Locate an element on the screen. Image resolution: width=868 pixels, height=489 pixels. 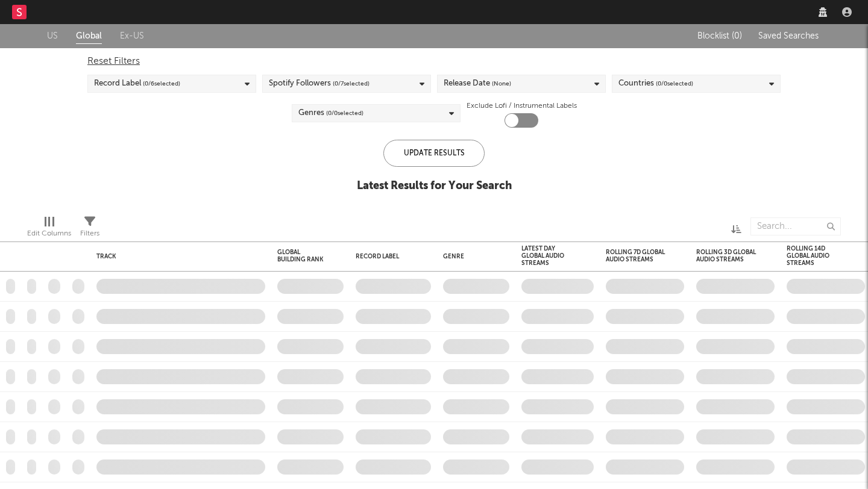
div: Rolling 3D Global Audio Streams is located at coordinates (727, 256).